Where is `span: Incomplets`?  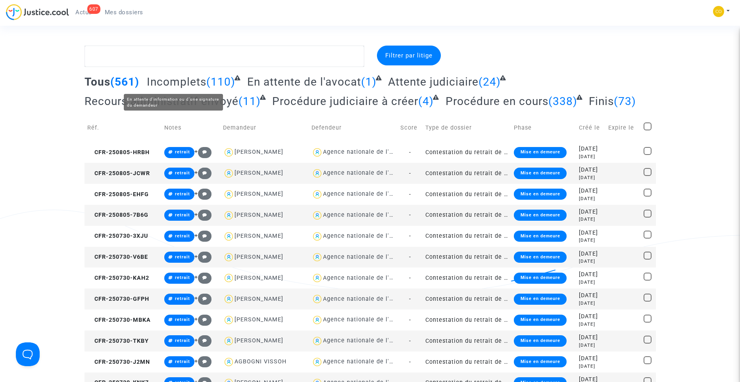
span: Incomplets is located at coordinates (177, 82).